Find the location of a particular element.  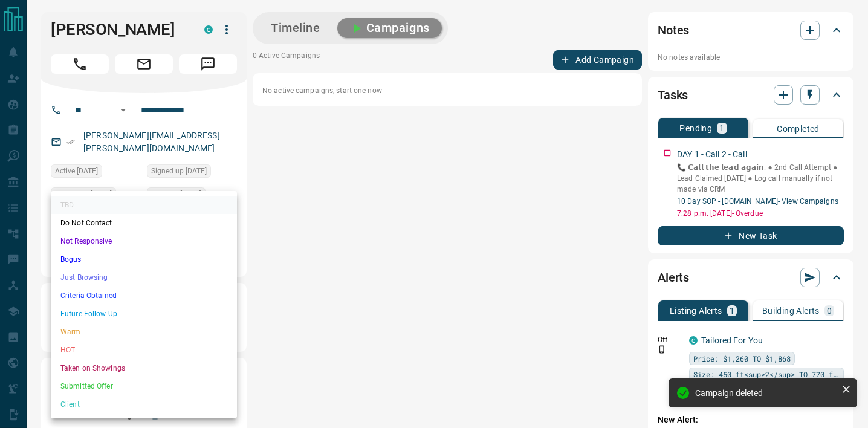

li: Submitted Offer is located at coordinates (144, 386).